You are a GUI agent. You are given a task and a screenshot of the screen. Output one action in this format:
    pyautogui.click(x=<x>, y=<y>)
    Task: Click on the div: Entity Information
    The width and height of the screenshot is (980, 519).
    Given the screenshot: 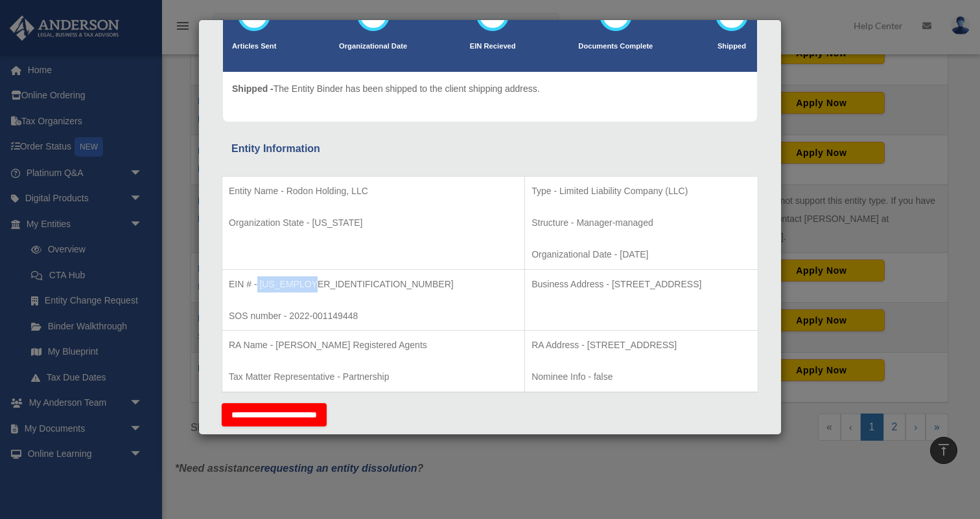 What is the action you would take?
    pyautogui.click(x=490, y=149)
    